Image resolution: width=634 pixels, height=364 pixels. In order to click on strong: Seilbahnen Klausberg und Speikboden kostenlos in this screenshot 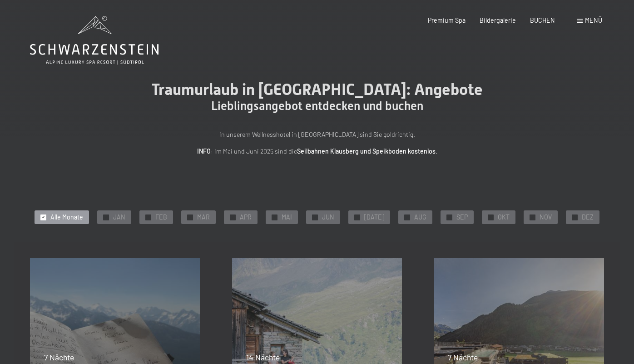, I will do `click(366, 151)`.